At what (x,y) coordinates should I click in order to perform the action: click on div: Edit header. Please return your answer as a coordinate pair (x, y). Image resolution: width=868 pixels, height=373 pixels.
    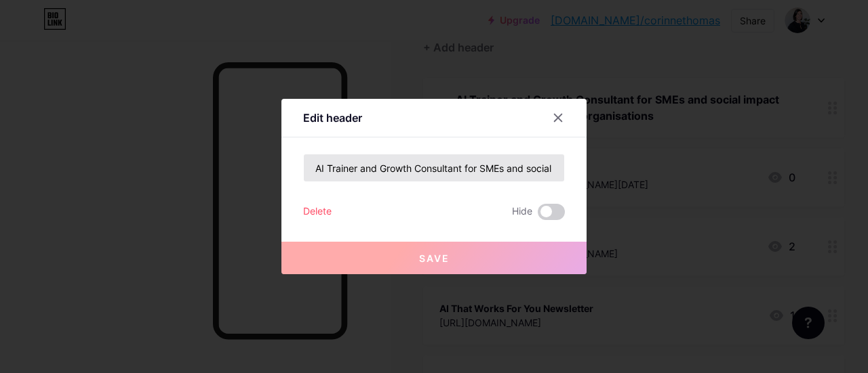
    Looking at the image, I should click on (332, 118).